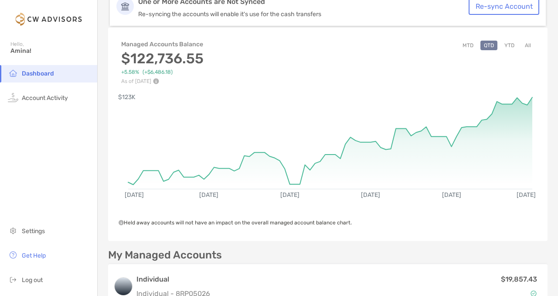 Image resolution: width=558 pixels, height=296 pixels. I want to click on img: activity icon, so click(13, 97).